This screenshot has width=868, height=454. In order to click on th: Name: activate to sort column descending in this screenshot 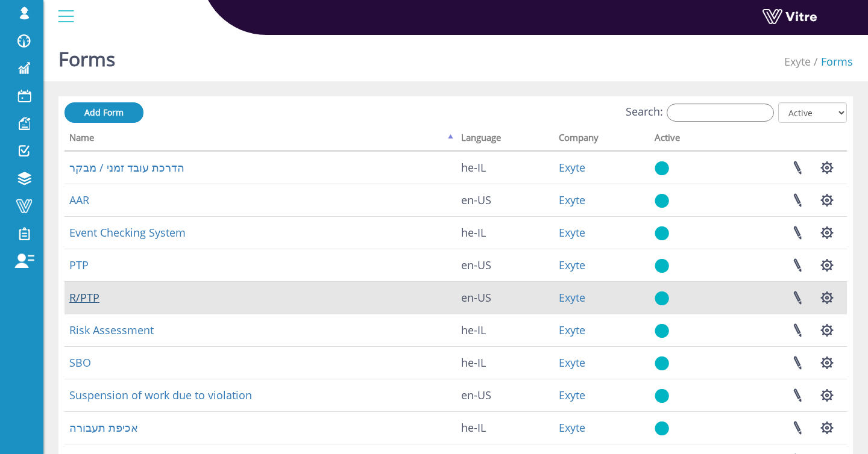, I will do `click(260, 139)`.